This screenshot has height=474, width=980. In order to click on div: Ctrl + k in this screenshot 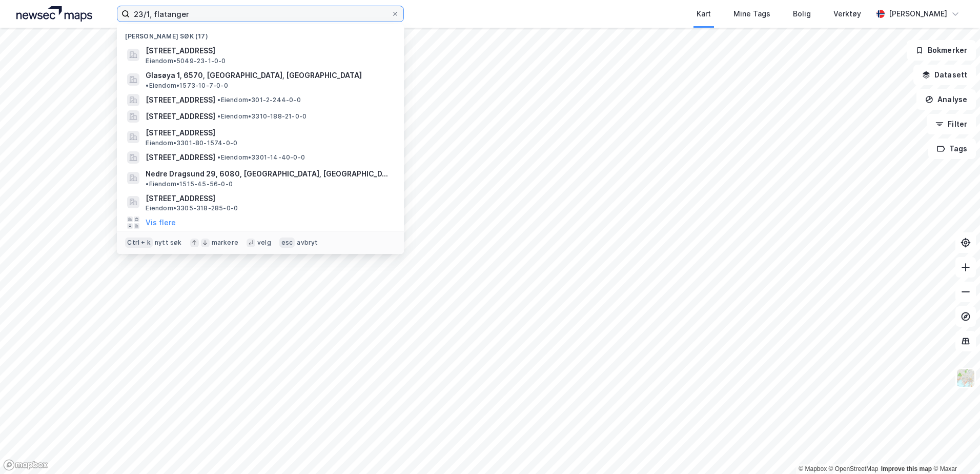, I will do `click(139, 243)`.